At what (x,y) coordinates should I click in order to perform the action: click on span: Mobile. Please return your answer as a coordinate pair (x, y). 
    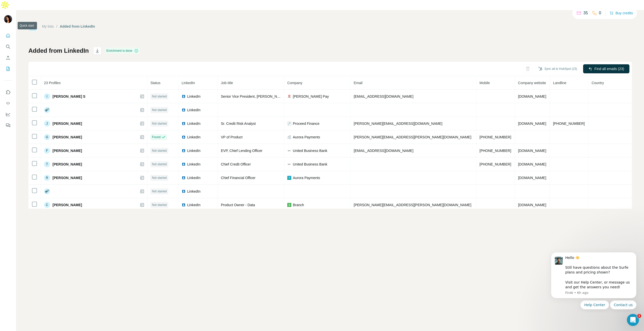
    Looking at the image, I should click on (484, 83).